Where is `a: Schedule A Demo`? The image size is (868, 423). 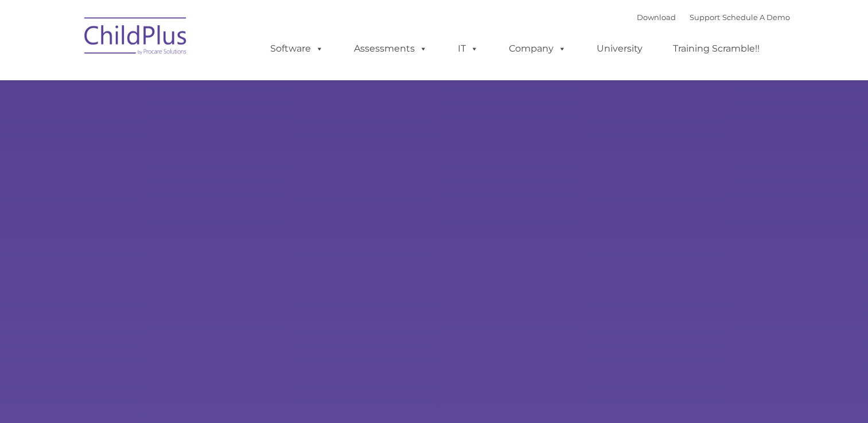
a: Schedule A Demo is located at coordinates (756, 17).